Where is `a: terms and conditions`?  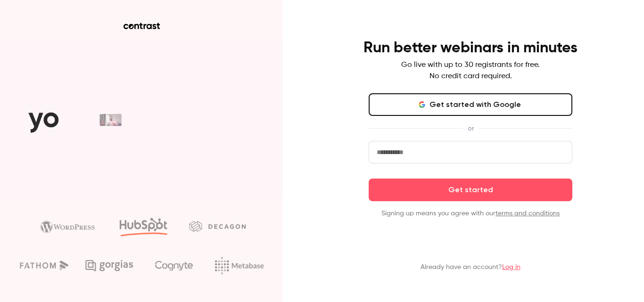 a: terms and conditions is located at coordinates (527, 214).